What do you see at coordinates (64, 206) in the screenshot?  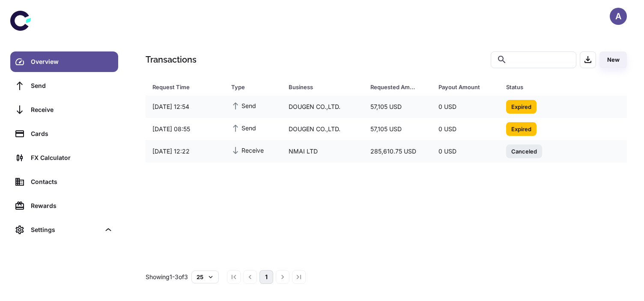 I see `a: Rewards` at bounding box center [64, 206].